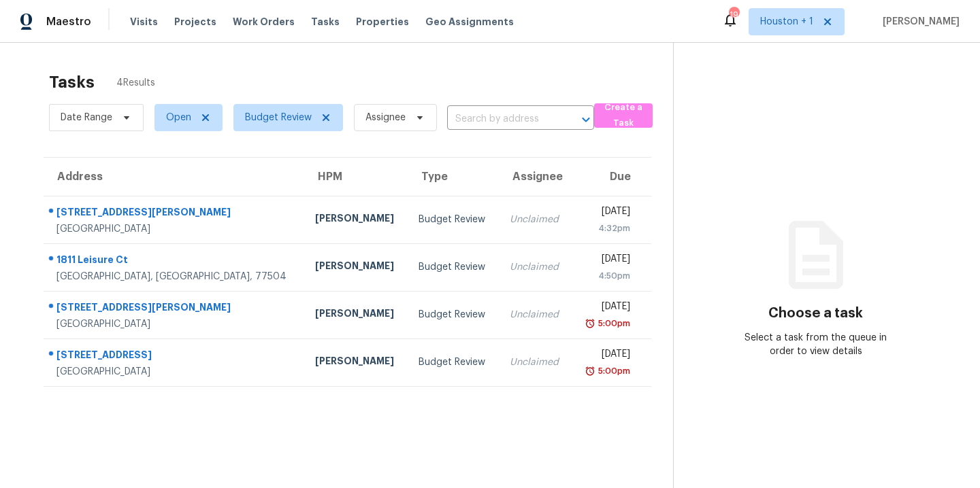 Image resolution: width=980 pixels, height=488 pixels. What do you see at coordinates (623, 116) in the screenshot?
I see `button: Create a Task` at bounding box center [623, 116].